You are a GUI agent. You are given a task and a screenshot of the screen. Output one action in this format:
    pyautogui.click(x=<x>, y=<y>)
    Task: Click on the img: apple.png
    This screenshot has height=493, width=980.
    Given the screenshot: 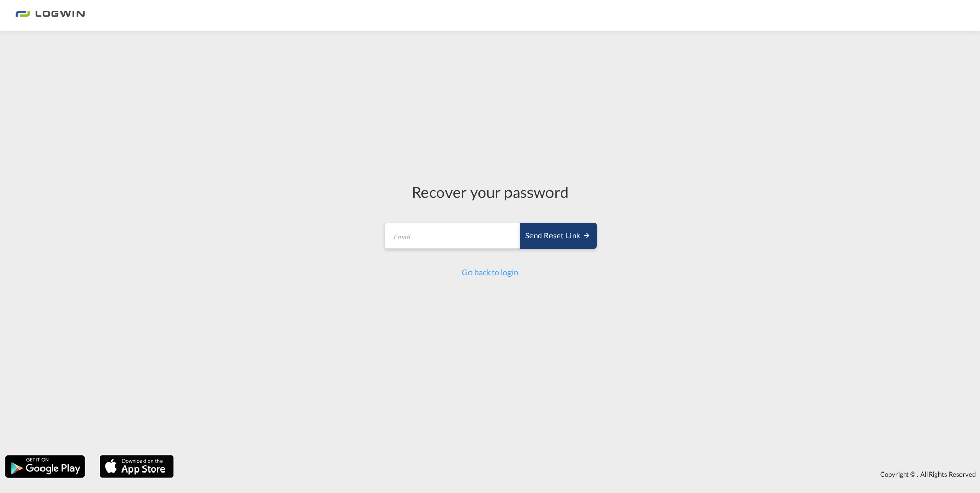 What is the action you would take?
    pyautogui.click(x=137, y=467)
    